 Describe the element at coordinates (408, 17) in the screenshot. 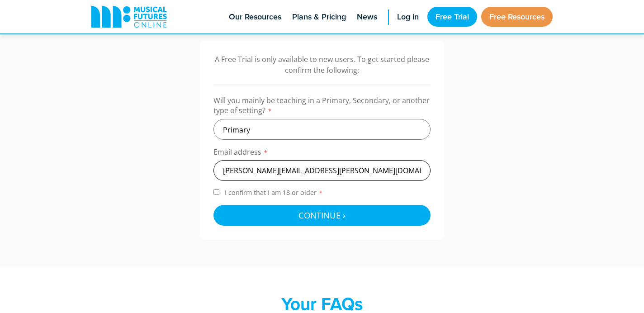

I see `span: Log in` at that location.